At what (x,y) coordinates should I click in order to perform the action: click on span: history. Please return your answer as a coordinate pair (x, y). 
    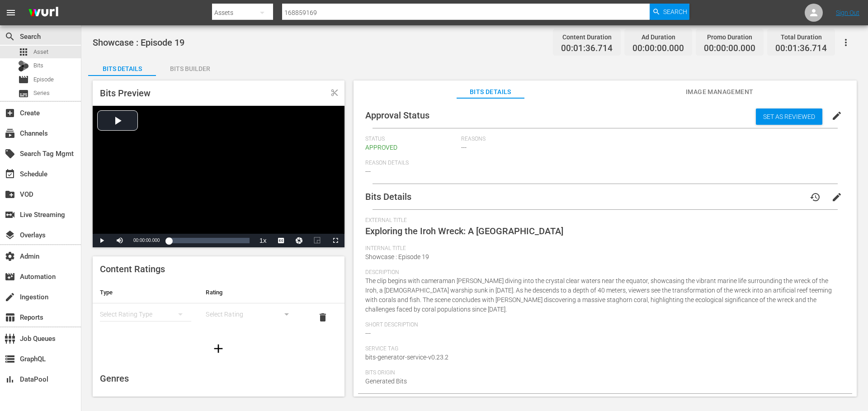
    Looking at the image, I should click on (815, 197).